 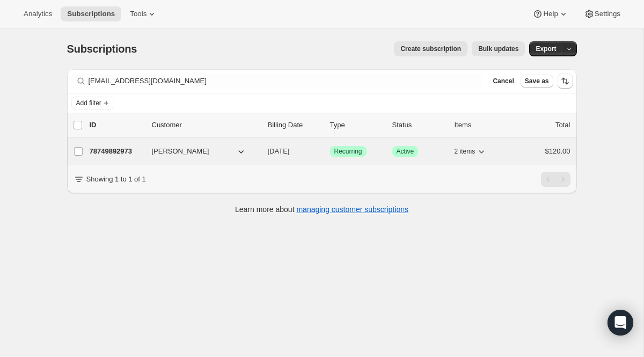 I want to click on button: Bulk updates, so click(x=498, y=49).